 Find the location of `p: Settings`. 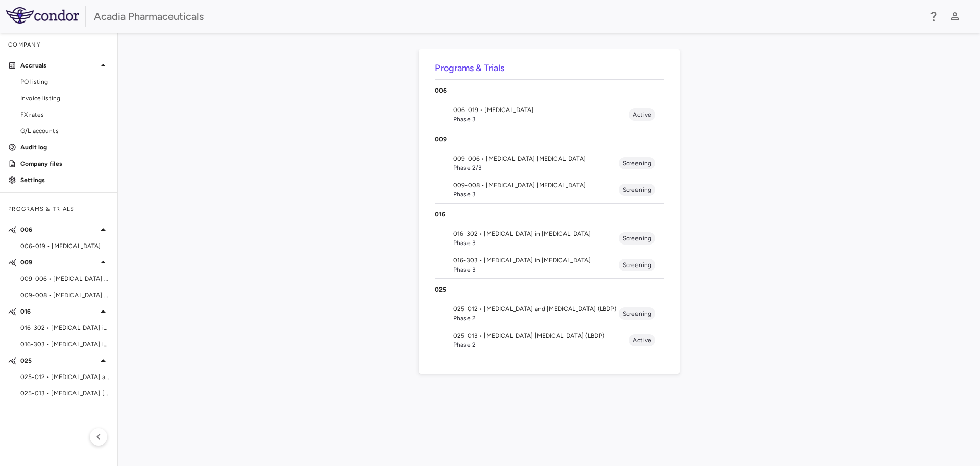

p: Settings is located at coordinates (65, 180).